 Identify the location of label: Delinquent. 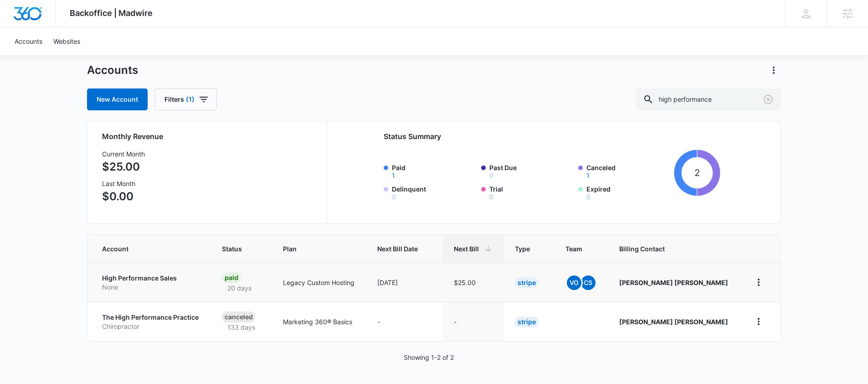
(434, 192).